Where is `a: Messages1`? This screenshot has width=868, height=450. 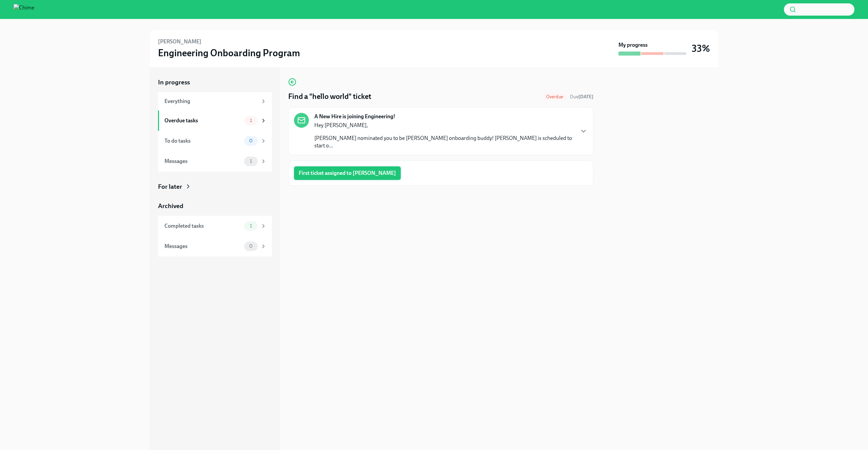 a: Messages1 is located at coordinates (215, 161).